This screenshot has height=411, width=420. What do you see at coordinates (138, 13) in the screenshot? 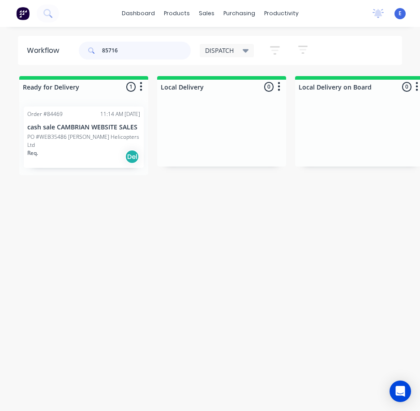
I see `a: dashboard` at bounding box center [138, 13].